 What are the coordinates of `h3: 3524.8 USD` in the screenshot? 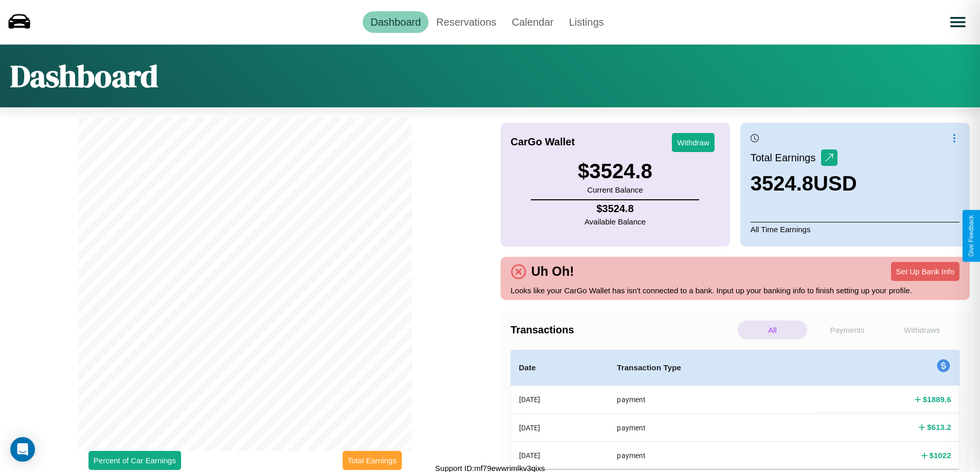 It's located at (803, 184).